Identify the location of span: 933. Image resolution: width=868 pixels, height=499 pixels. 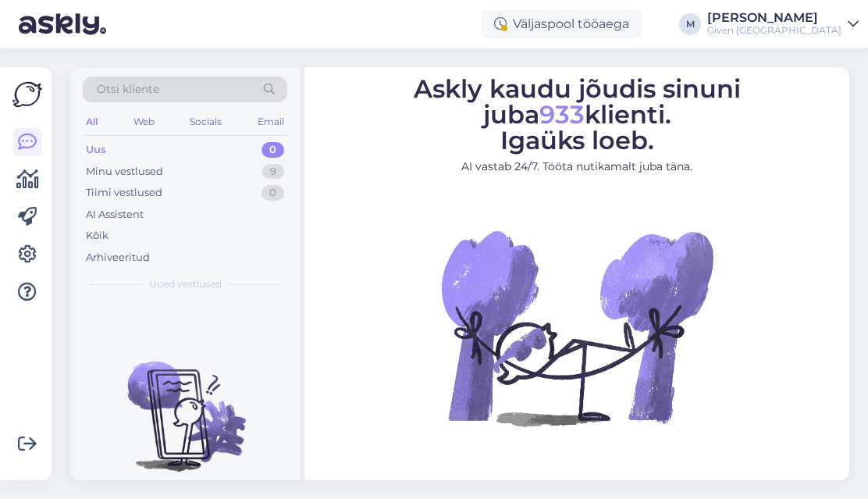
(562, 114).